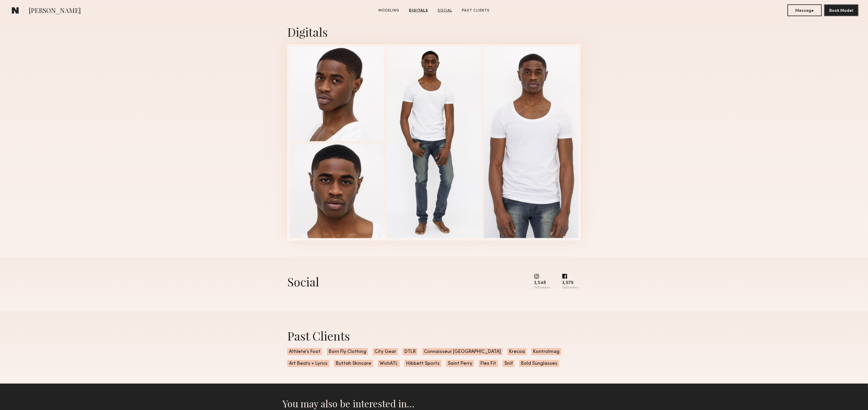 The width and height of the screenshot is (868, 410). Describe the element at coordinates (434, 404) in the screenshot. I see `h2: You may also be interested in…` at that location.